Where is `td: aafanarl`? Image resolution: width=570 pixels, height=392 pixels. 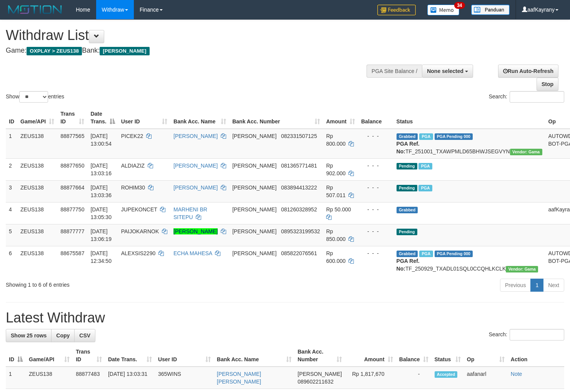
td: aafanarl is located at coordinates (486, 378).